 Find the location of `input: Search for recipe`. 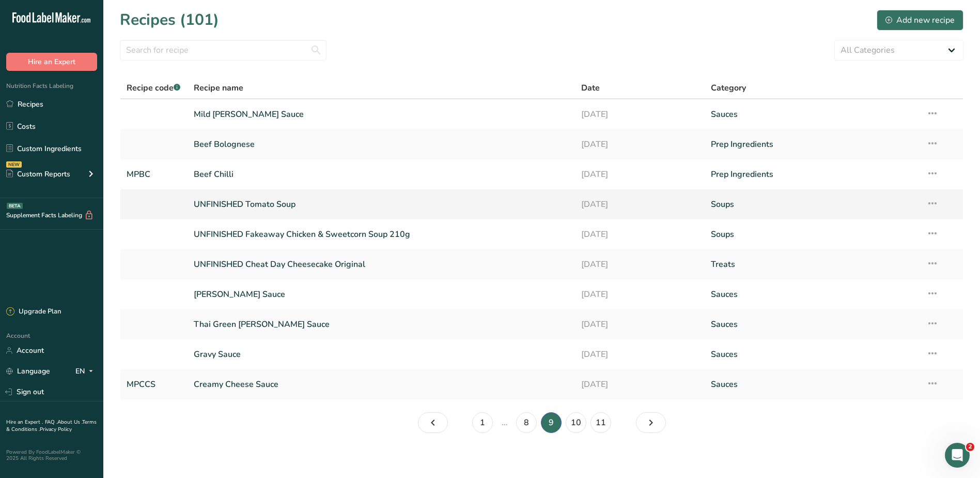

input: Search for recipe is located at coordinates (223, 50).